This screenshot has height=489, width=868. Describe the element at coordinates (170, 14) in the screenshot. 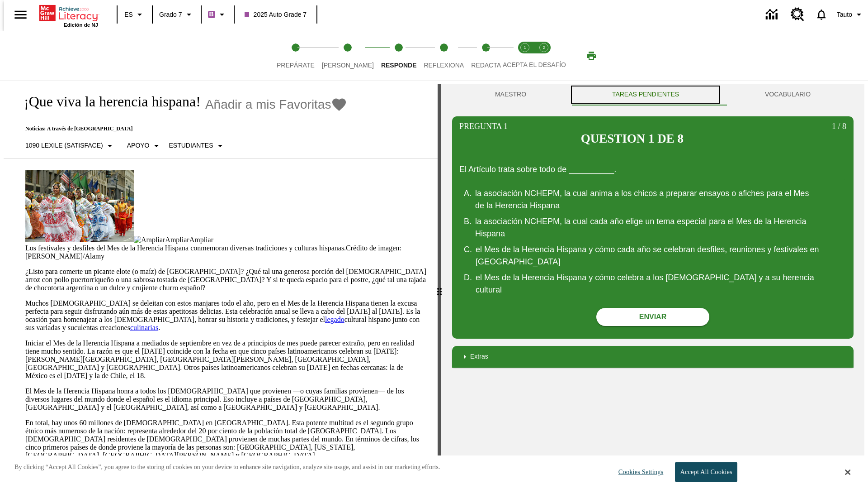

I see `span: Grado 7` at that location.